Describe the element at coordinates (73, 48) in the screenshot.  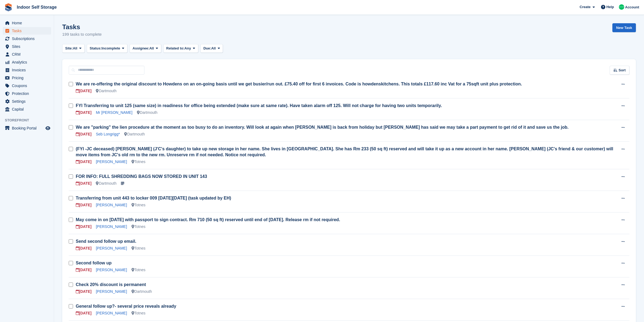
I see `button: Site: All` at that location.